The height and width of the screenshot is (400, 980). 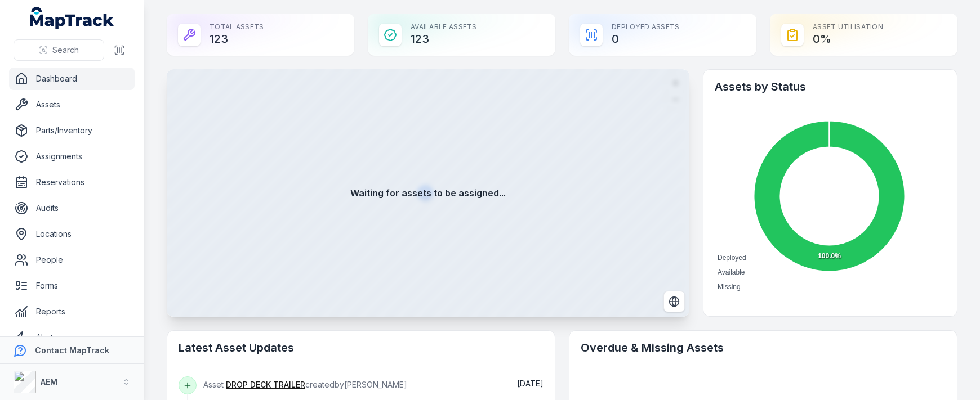 What do you see at coordinates (71, 234) in the screenshot?
I see `a: Locations` at bounding box center [71, 234].